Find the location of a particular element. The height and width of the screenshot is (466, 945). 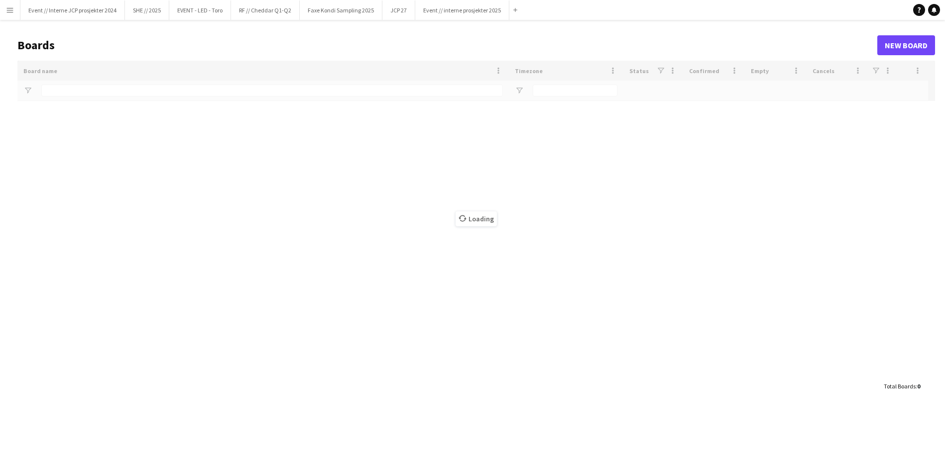

h1: Boards is located at coordinates (447, 45).